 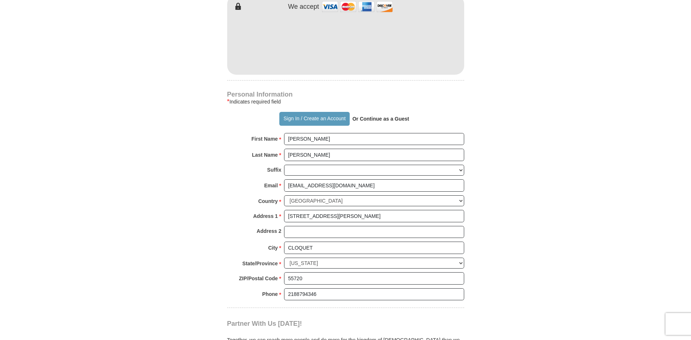 What do you see at coordinates (346, 102) in the screenshot?
I see `div: Indicates required field` at bounding box center [346, 102].